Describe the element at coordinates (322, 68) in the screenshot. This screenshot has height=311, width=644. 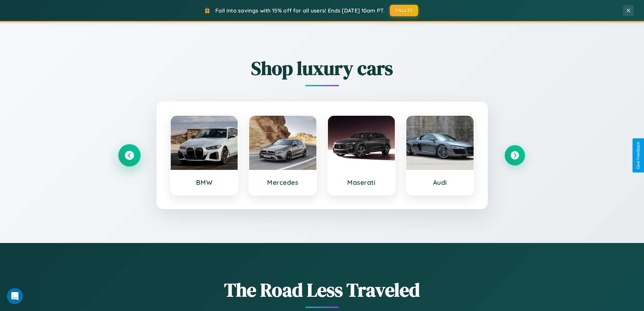
I see `h2: Shop luxury cars` at that location.